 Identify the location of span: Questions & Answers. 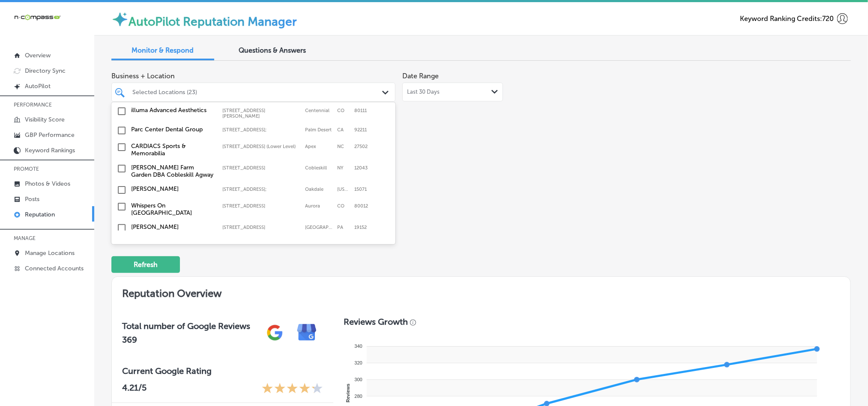
(272, 50).